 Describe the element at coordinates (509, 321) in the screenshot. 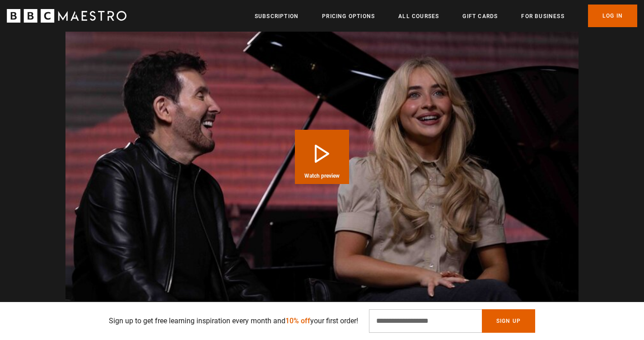

I see `button: Sign Up` at that location.